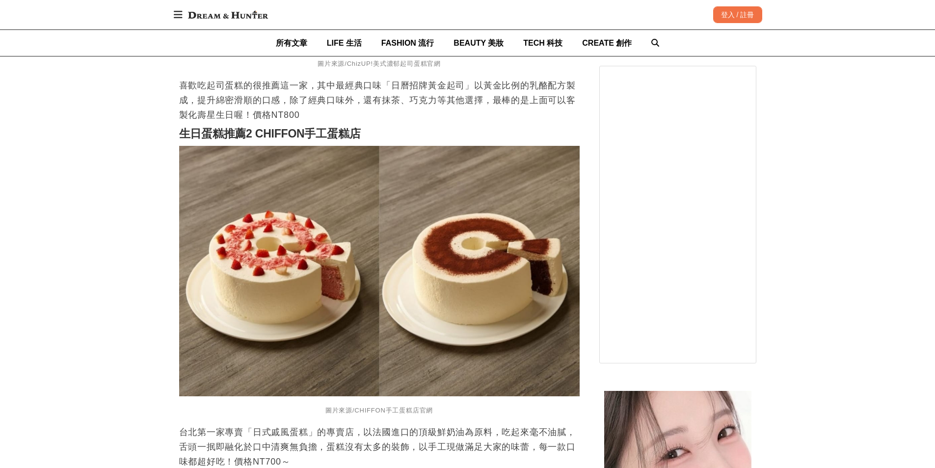  What do you see at coordinates (292, 43) in the screenshot?
I see `span: 所有文章` at bounding box center [292, 43].